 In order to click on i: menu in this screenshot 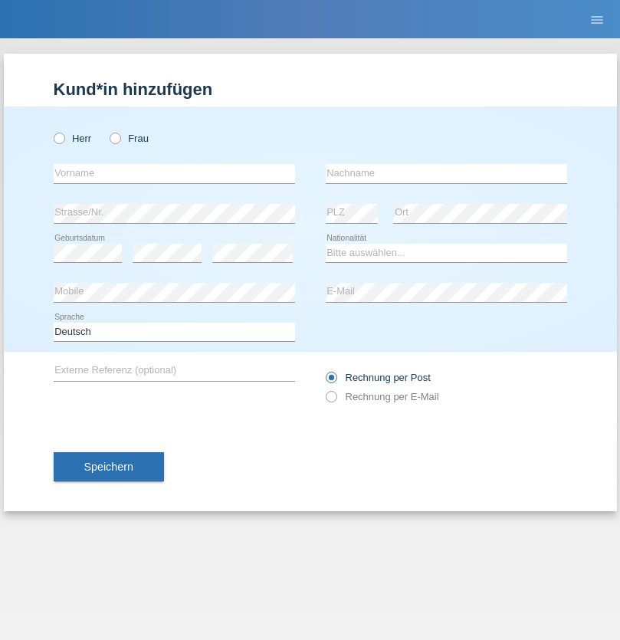, I will do `click(597, 20)`.